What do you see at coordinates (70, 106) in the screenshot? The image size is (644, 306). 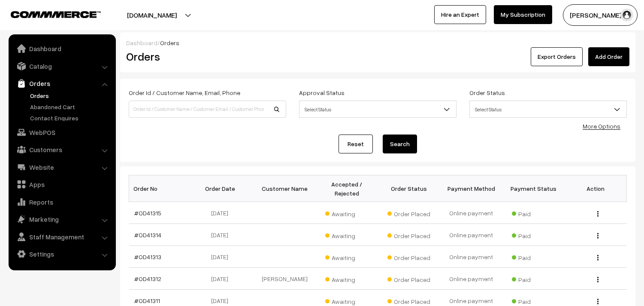 I see `a: Abandoned Cart` at bounding box center [70, 106].